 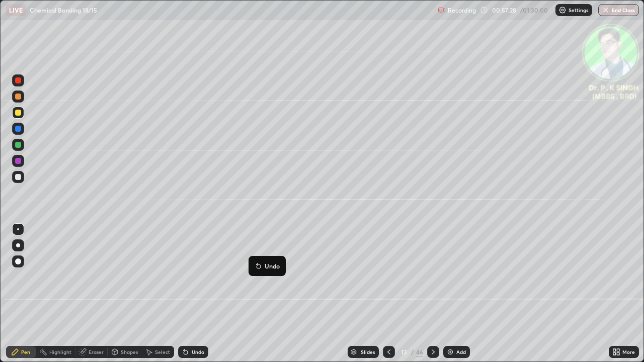 I want to click on img: add-slide-button, so click(x=450, y=352).